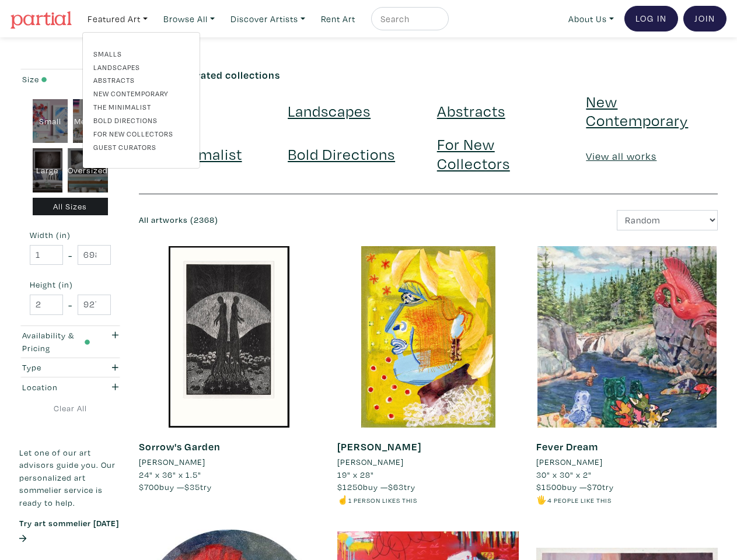 The width and height of the screenshot is (737, 560). What do you see at coordinates (591, 19) in the screenshot?
I see `a: About Us` at bounding box center [591, 19].